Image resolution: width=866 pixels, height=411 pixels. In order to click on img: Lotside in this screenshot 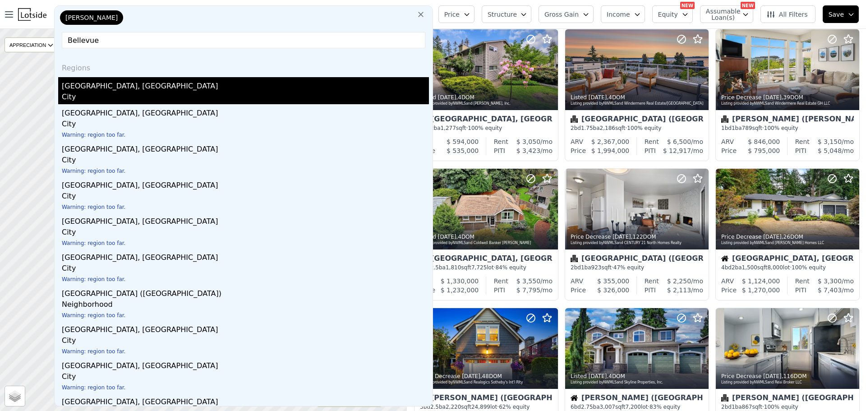, I will do `click(32, 14)`.